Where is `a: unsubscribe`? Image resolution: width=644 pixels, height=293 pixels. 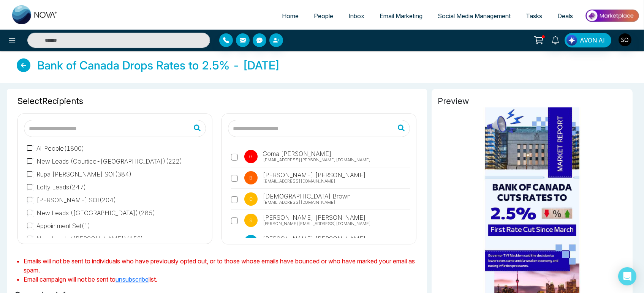
a: unsubscribe is located at coordinates (132, 280).